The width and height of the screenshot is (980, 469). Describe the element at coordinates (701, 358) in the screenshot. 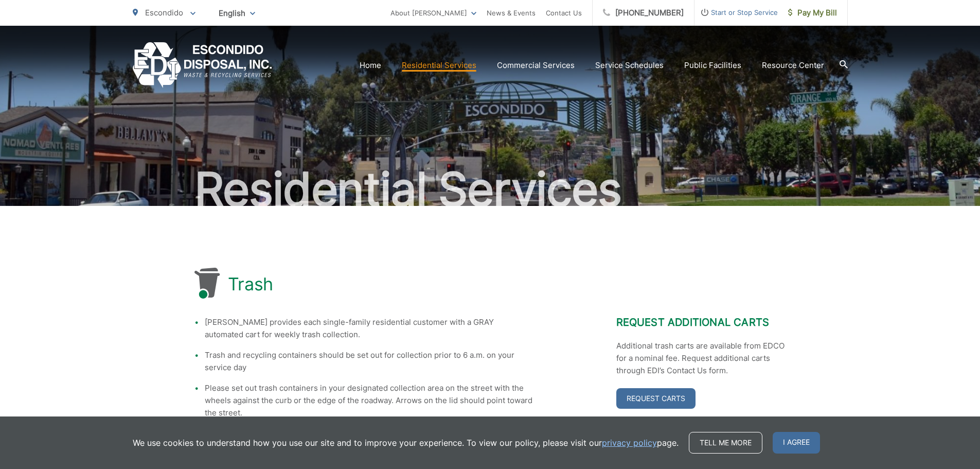

I see `p: Additional trash carts are available from EDCO for a nominal fee. Request additional carts throug...` at that location.